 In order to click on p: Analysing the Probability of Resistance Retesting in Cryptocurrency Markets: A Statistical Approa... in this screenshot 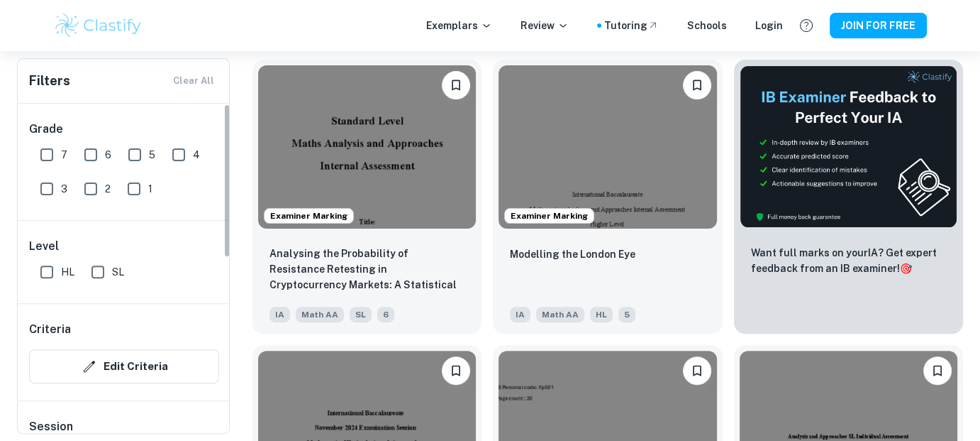, I will do `click(367, 270)`.